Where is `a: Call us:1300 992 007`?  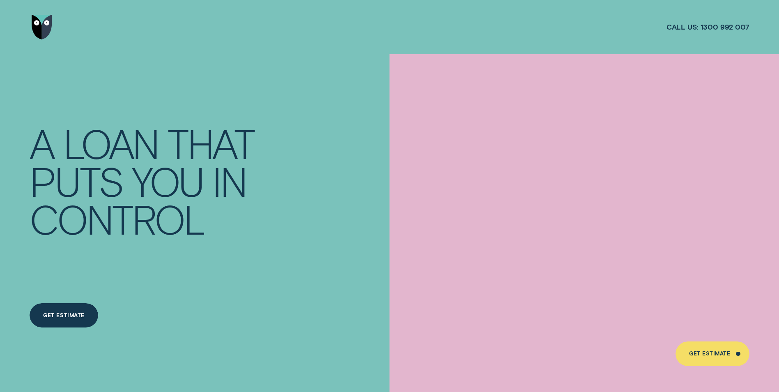 a: Call us:1300 992 007 is located at coordinates (708, 27).